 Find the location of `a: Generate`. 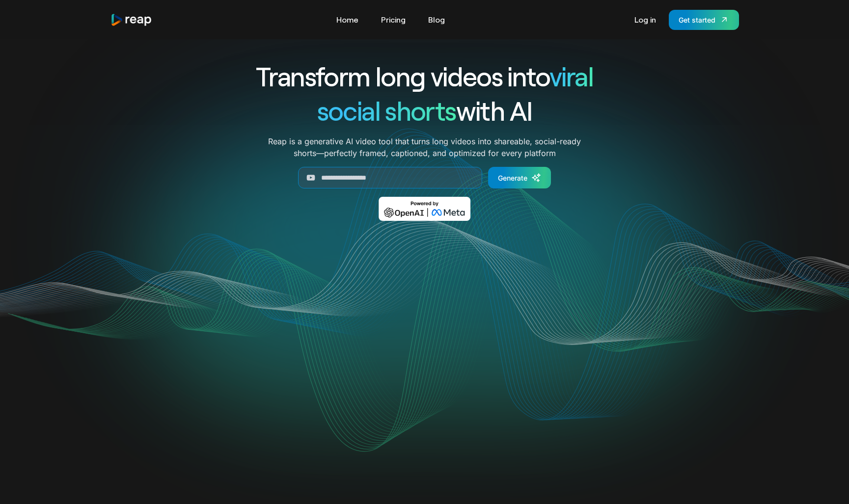

a: Generate is located at coordinates (519, 177).